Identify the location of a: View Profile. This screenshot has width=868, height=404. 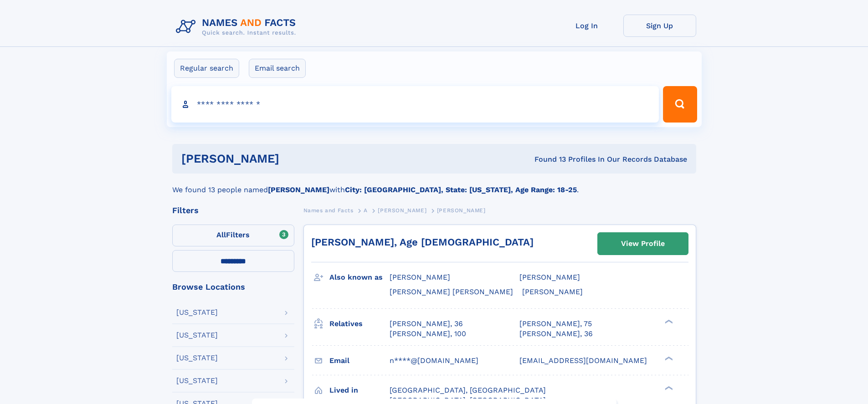
(643, 244).